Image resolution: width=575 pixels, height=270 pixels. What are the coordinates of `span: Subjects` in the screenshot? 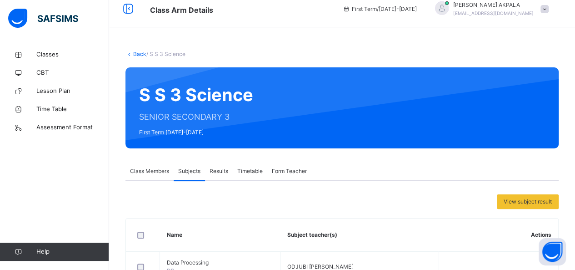 It's located at (189, 171).